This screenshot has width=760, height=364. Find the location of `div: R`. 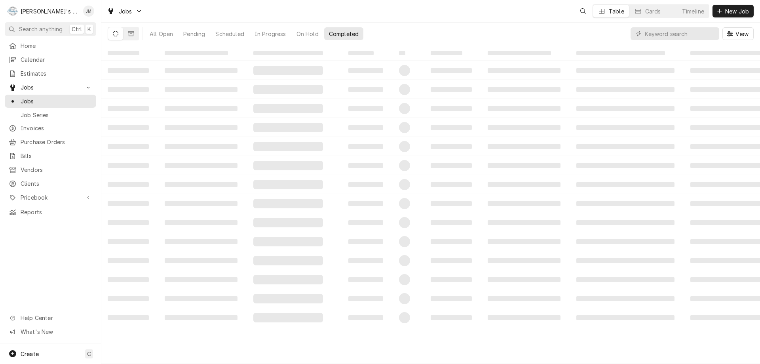

div: R is located at coordinates (13, 11).